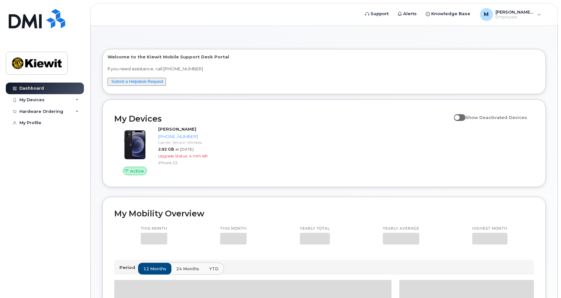  Describe the element at coordinates (184, 163) in the screenshot. I see `div: iPhone 12` at that location.